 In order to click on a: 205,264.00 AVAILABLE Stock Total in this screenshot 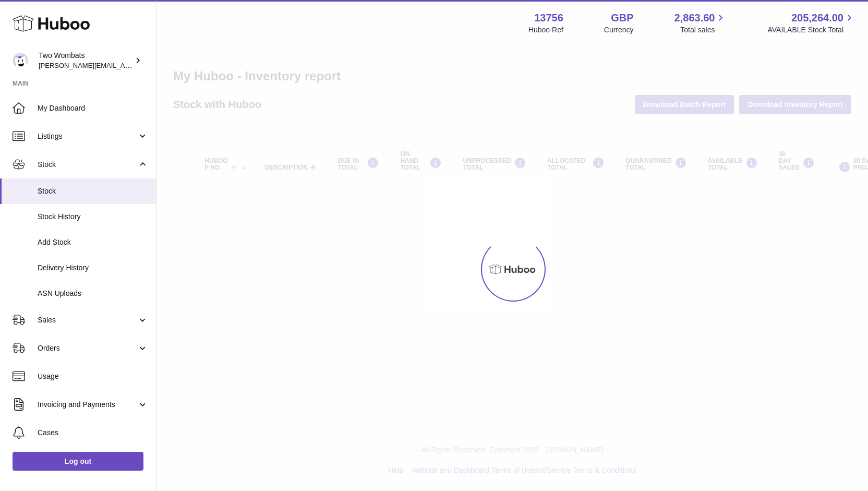, I will do `click(811, 23)`.